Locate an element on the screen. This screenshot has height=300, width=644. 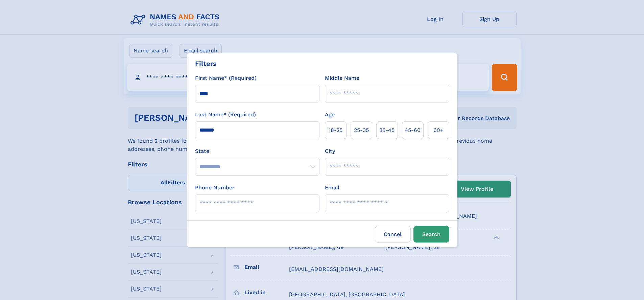
label: Email is located at coordinates (332, 188).